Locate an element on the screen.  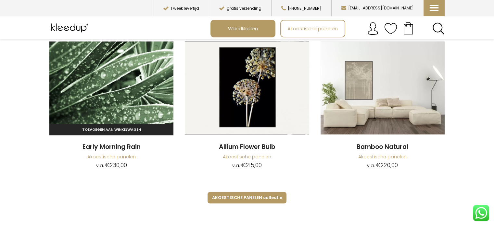
bdi: 220,00 is located at coordinates (387, 165).